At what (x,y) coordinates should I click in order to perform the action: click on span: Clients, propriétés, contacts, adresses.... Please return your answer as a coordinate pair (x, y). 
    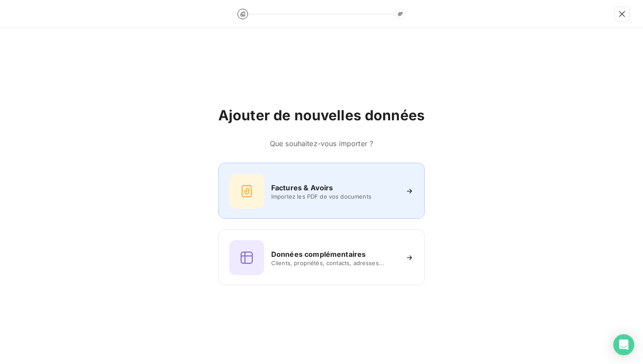
    Looking at the image, I should click on (334, 262).